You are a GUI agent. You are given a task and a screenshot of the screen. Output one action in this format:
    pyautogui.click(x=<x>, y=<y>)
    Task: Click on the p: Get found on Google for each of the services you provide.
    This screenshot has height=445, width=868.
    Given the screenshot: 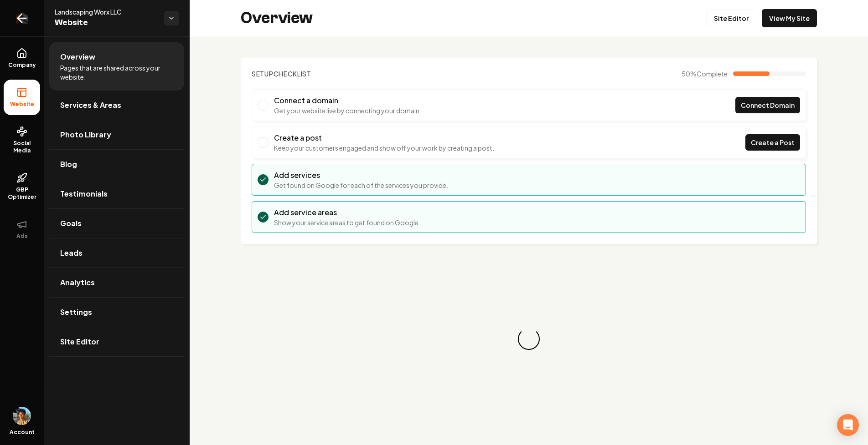 What is the action you would take?
    pyautogui.click(x=361, y=185)
    